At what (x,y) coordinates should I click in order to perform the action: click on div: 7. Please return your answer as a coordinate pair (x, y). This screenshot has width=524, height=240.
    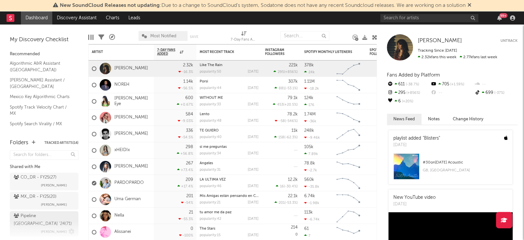
    Looking at the image, I should click on (307, 235).